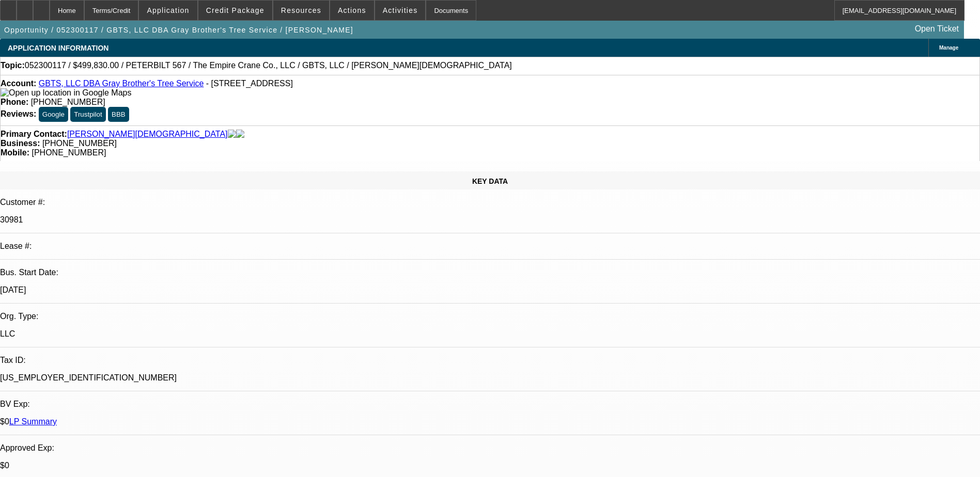  What do you see at coordinates (65, 93) in the screenshot?
I see `img: Open up location in Google Maps` at bounding box center [65, 93].